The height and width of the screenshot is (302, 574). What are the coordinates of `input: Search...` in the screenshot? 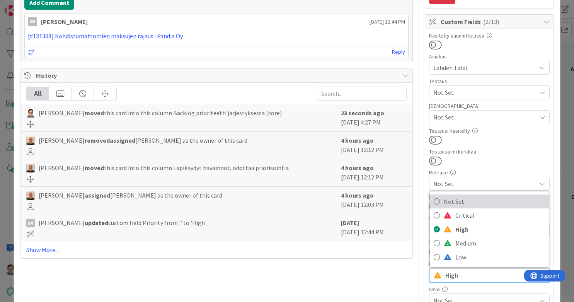 It's located at (362, 94).